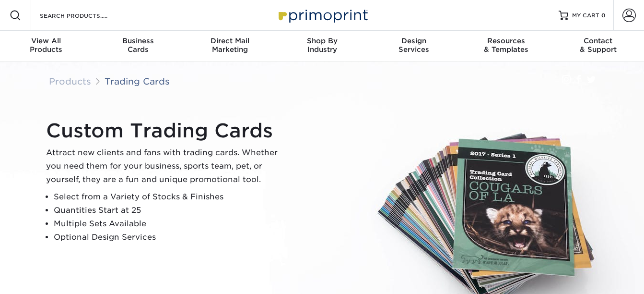  What do you see at coordinates (322, 15) in the screenshot?
I see `img: Primoprint` at bounding box center [322, 15].